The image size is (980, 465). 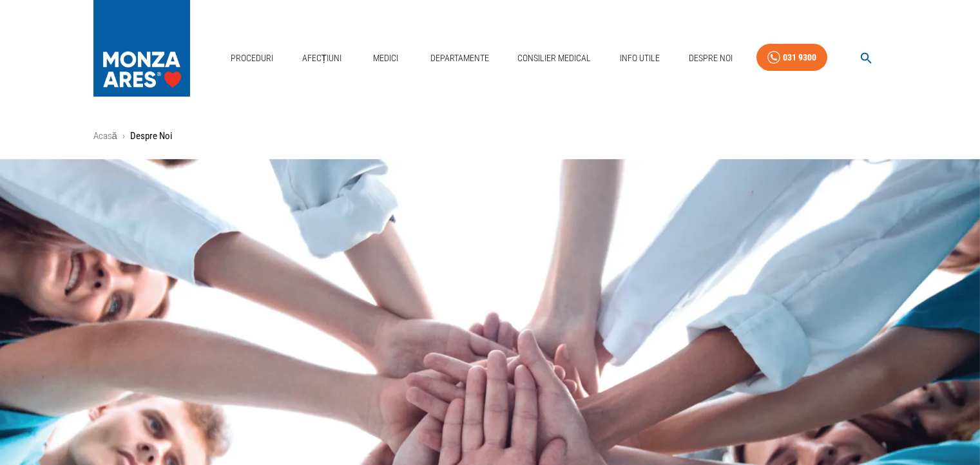 I want to click on a: Info Utile, so click(x=639, y=58).